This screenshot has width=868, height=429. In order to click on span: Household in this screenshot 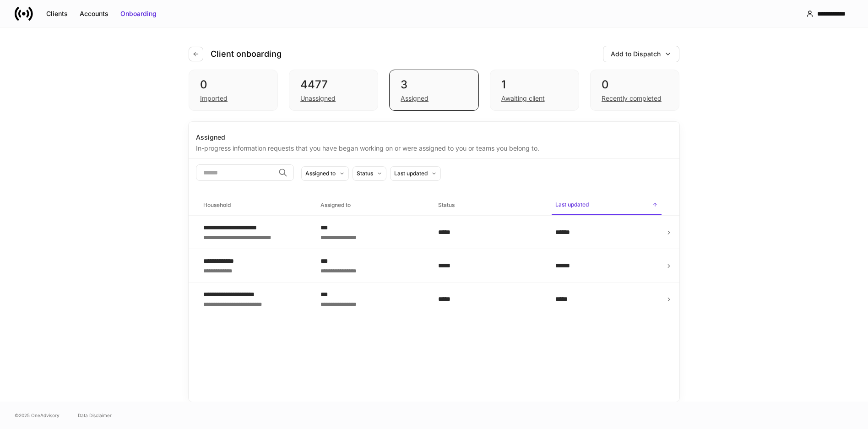, I will do `click(254, 205)`.